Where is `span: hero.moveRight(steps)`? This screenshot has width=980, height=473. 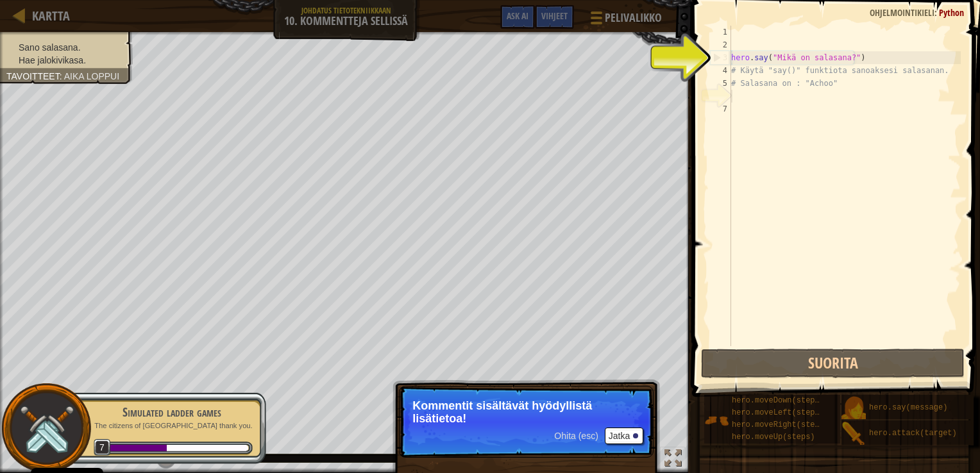 span: hero.moveRight(steps) is located at coordinates (780, 425).